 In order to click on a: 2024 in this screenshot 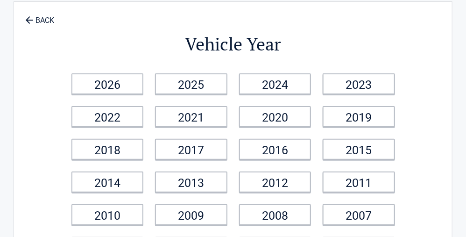, I will do `click(275, 84)`.